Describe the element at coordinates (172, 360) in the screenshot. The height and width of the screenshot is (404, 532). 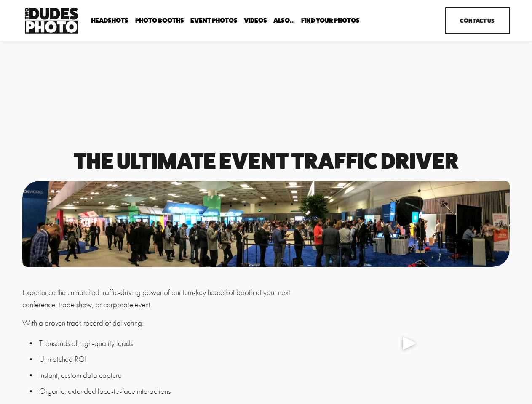
I see `p: Unmatched ROI` at that location.